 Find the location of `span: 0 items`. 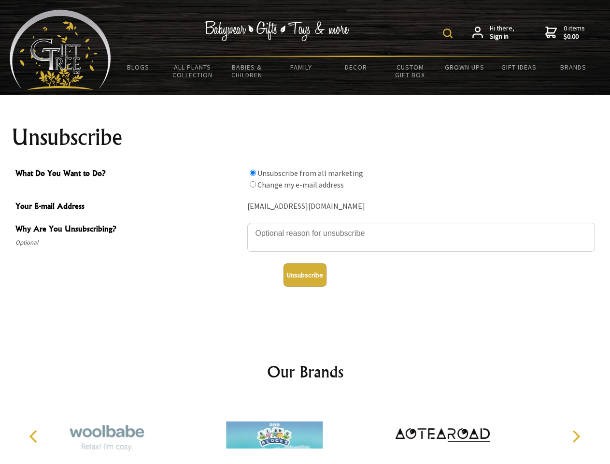

span: 0 items is located at coordinates (574, 32).